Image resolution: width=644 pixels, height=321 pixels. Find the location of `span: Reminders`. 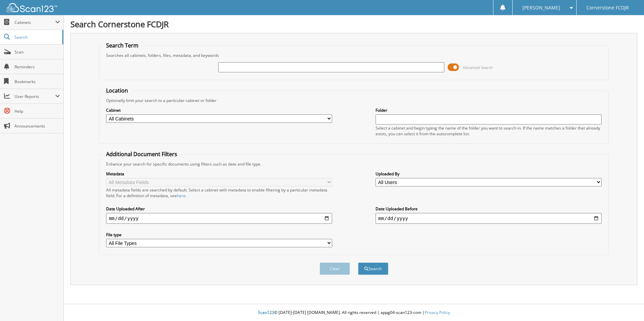

span: Reminders is located at coordinates (37, 67).